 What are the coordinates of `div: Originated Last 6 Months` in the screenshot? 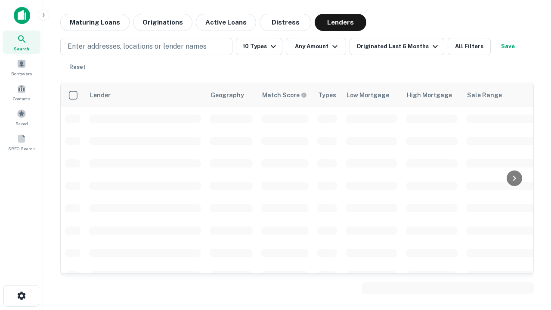 It's located at (398, 47).